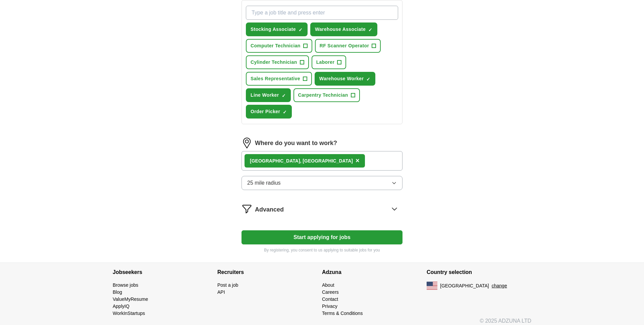 The image size is (644, 325). Describe the element at coordinates (269, 112) in the screenshot. I see `button: Order Picker✓` at that location.